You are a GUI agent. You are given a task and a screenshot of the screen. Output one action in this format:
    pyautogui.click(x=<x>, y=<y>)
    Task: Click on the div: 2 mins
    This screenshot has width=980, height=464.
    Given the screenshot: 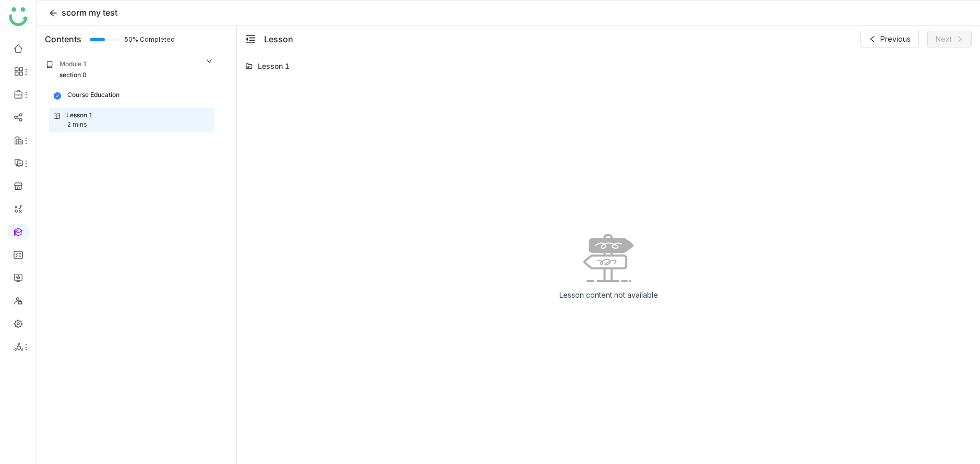 What is the action you would take?
    pyautogui.click(x=77, y=124)
    